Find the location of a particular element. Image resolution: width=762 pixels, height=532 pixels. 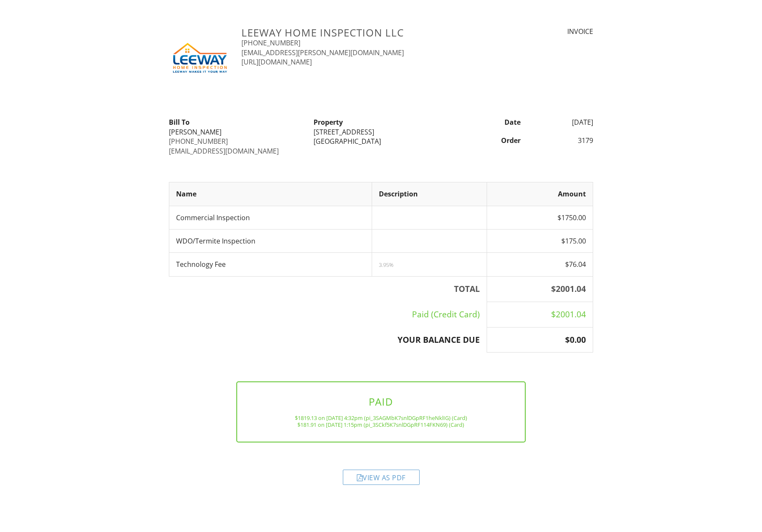

strong: Property is located at coordinates (328, 122).